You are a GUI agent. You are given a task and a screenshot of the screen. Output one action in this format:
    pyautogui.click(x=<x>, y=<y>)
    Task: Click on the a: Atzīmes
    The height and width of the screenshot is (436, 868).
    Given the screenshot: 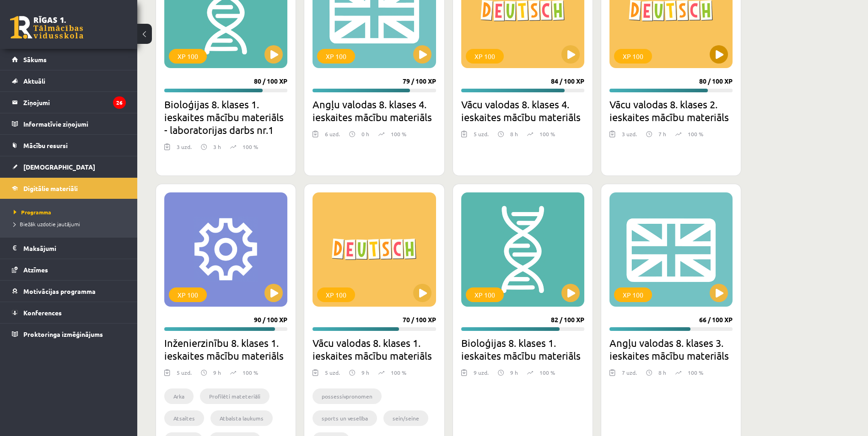 What is the action you would take?
    pyautogui.click(x=69, y=270)
    